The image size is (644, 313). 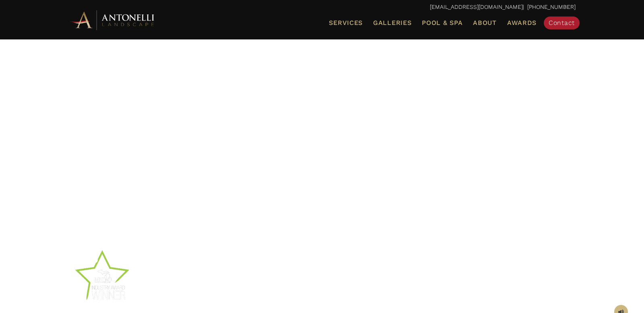 What do you see at coordinates (442, 23) in the screenshot?
I see `a: Pool & Spa` at bounding box center [442, 23].